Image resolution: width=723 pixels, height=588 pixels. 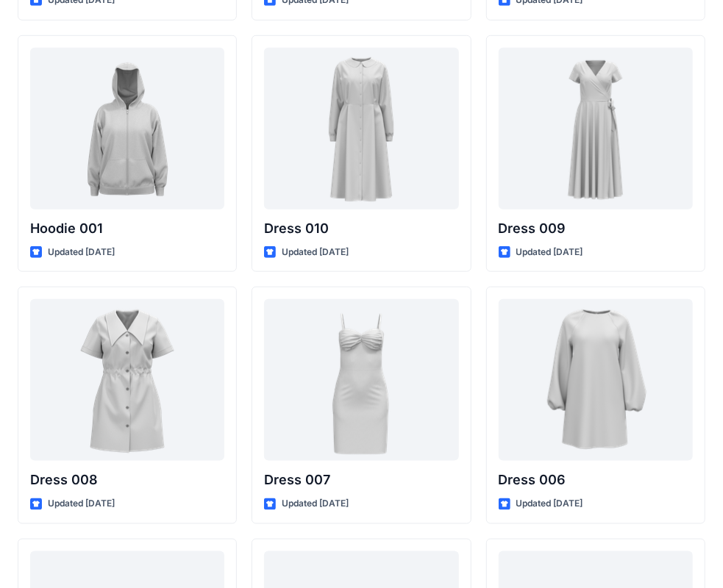 What do you see at coordinates (361, 380) in the screenshot?
I see `a: Dress 007` at bounding box center [361, 380].